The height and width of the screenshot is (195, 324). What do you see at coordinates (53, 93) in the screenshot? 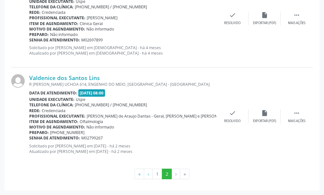
I see `b: Data de atendimento:` at bounding box center [53, 93].